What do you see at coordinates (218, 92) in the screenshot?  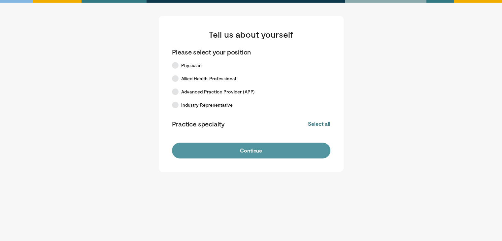 I see `span: Advanced Practice Provider (APP)` at bounding box center [218, 92].